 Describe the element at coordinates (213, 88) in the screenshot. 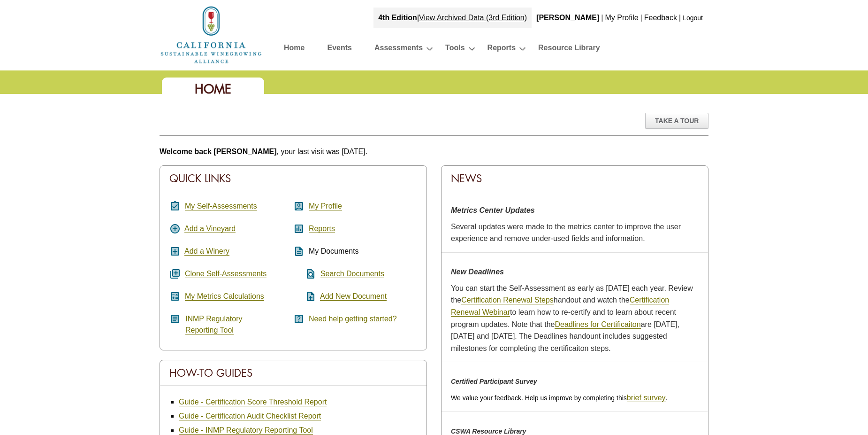

I see `span: Home` at that location.